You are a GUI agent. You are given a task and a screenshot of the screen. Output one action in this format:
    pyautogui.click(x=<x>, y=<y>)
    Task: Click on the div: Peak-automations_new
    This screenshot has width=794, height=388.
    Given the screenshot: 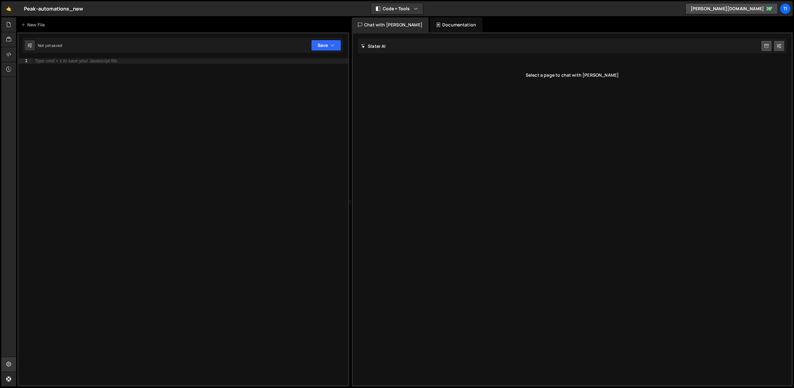 What is the action you would take?
    pyautogui.click(x=53, y=9)
    